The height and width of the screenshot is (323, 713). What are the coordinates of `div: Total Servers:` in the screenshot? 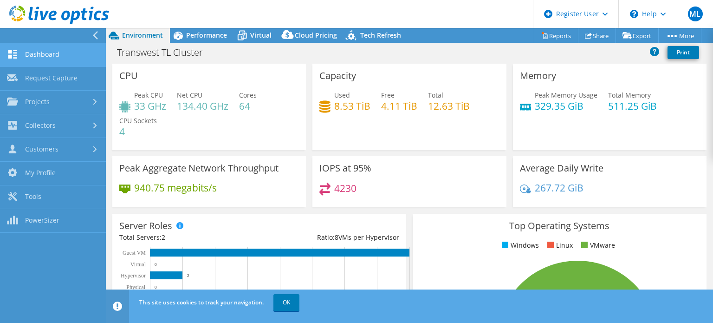 It's located at (189, 237).